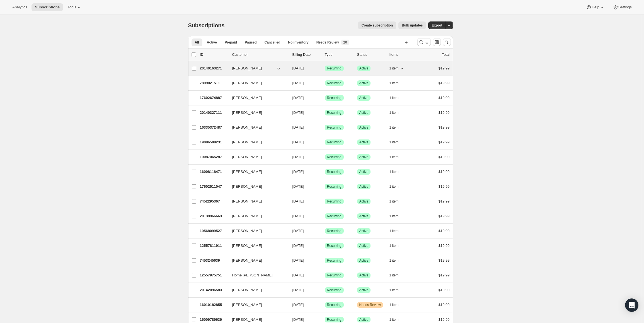 The width and height of the screenshot is (644, 323). I want to click on button: Search and filter results, so click(424, 42).